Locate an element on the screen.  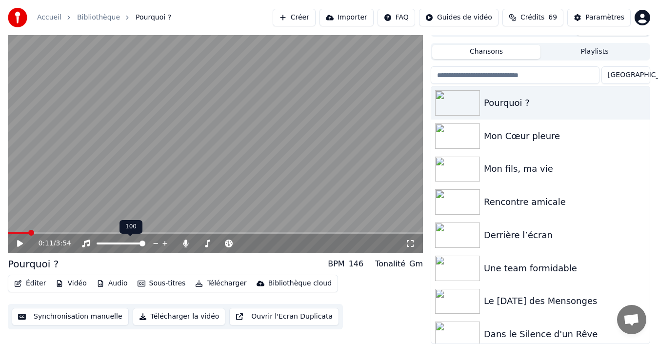
button: Audio is located at coordinates (112, 283).